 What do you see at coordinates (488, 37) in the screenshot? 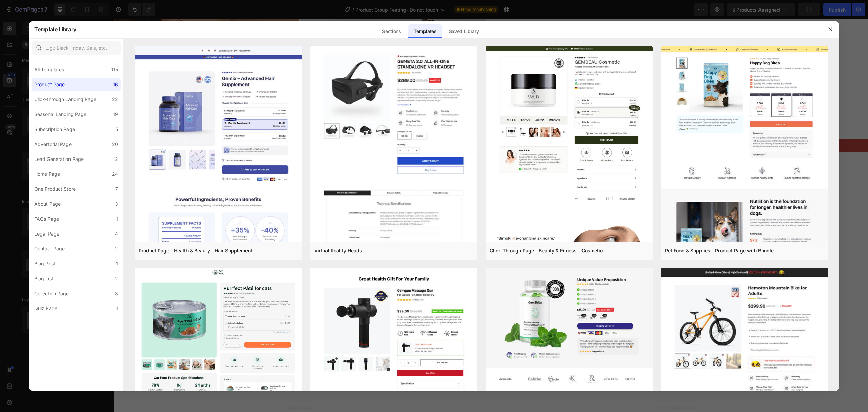
I see `span: Rose Gold Color` at bounding box center [488, 37].